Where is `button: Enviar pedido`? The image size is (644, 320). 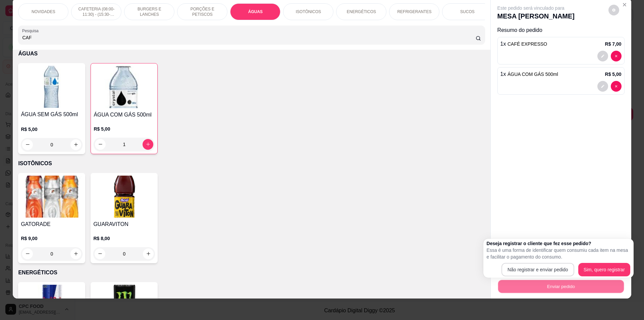 button: Enviar pedido is located at coordinates (560, 286).